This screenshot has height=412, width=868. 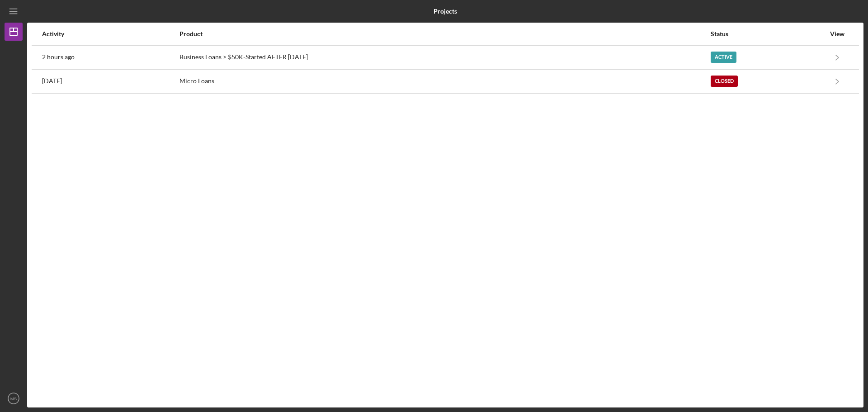 What do you see at coordinates (14, 399) in the screenshot?
I see `button: MS` at bounding box center [14, 399].